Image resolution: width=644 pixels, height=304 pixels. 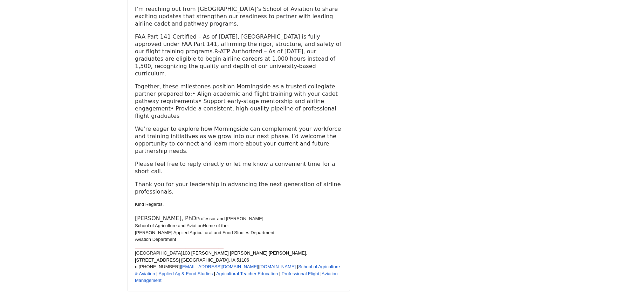 I want to click on a: Aviation Management, so click(x=236, y=277).